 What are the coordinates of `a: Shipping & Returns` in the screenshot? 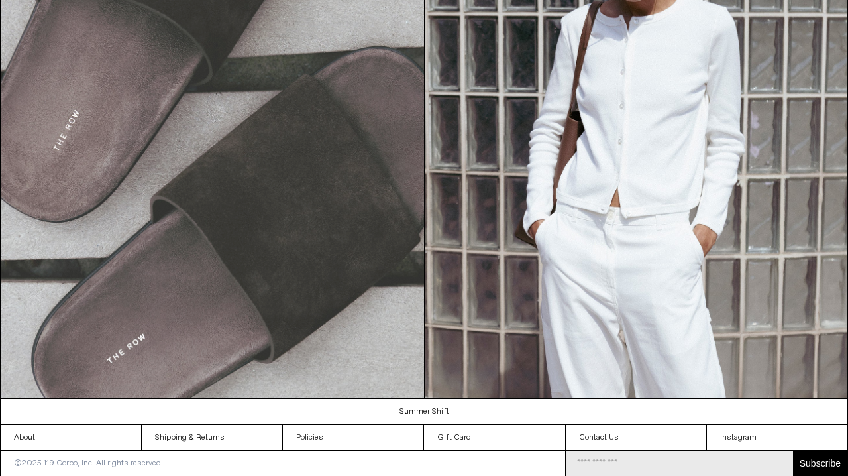 It's located at (212, 437).